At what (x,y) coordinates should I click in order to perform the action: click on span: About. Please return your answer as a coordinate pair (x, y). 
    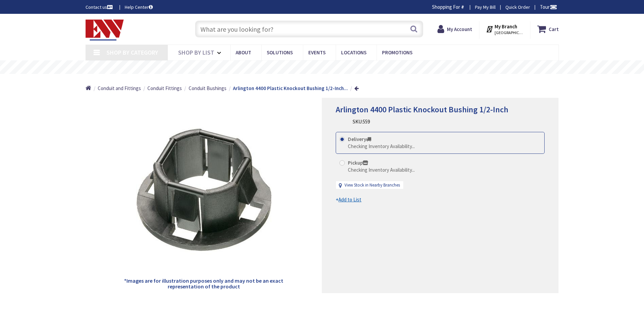
    Looking at the image, I should click on (243, 53).